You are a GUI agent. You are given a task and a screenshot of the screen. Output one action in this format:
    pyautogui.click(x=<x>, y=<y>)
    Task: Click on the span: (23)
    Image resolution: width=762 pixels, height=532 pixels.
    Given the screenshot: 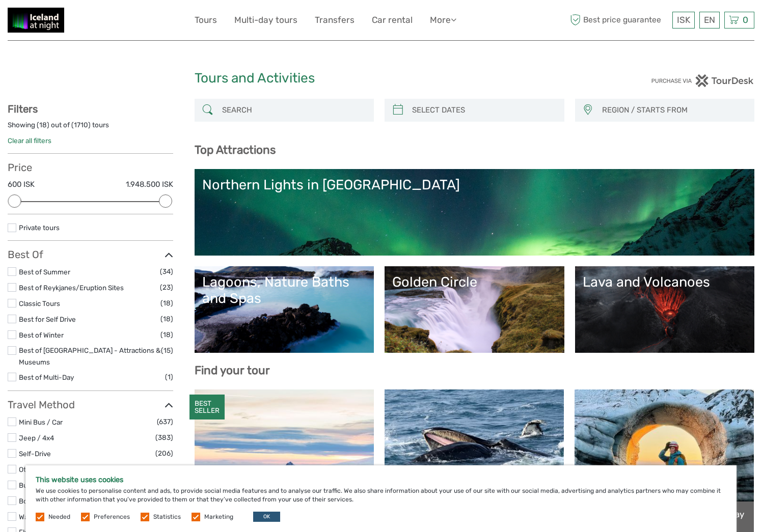 What is the action you would take?
    pyautogui.click(x=167, y=287)
    